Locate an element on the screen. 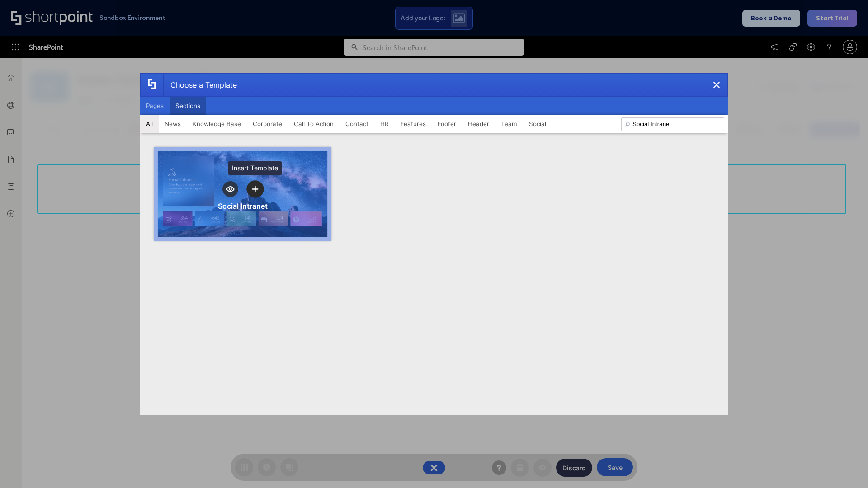 The width and height of the screenshot is (868, 488). button: Team is located at coordinates (509, 123).